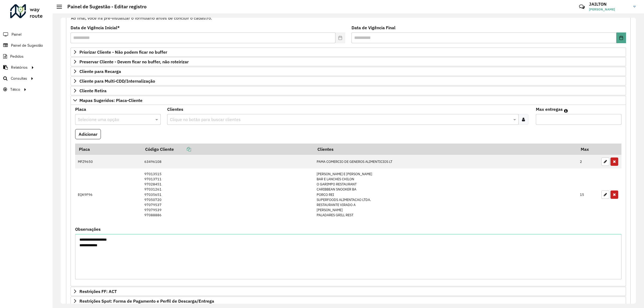 The width and height of the screenshot is (644, 308). Describe the element at coordinates (147, 301) in the screenshot. I see `span: Restrições Spot: Forma de Pagamento e Perfil de Descarga/Entrega` at that location.